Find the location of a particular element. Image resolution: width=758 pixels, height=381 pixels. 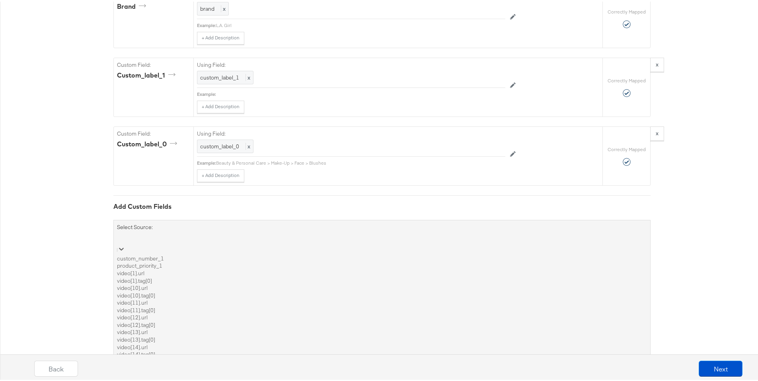

button: Back is located at coordinates (56, 367).